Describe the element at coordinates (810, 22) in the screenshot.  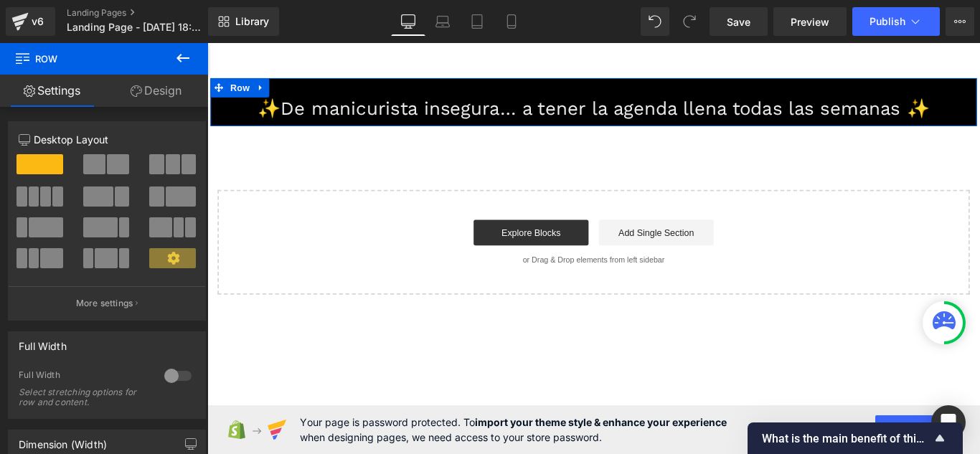
I see `a: Preview` at that location.